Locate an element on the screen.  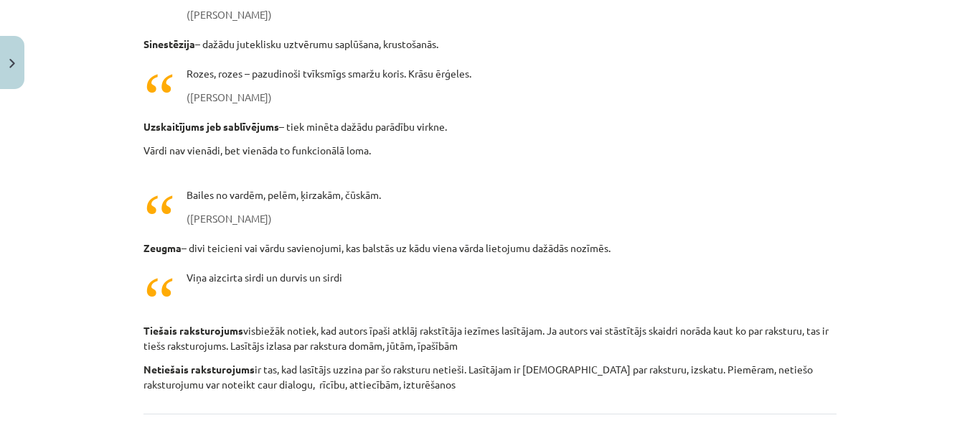
p: – divi teicieni vai vārdu savienojumi, kas balstās uz kādu viena vārda lietojumu dažādās nozīmēs. is located at coordinates (490, 247).